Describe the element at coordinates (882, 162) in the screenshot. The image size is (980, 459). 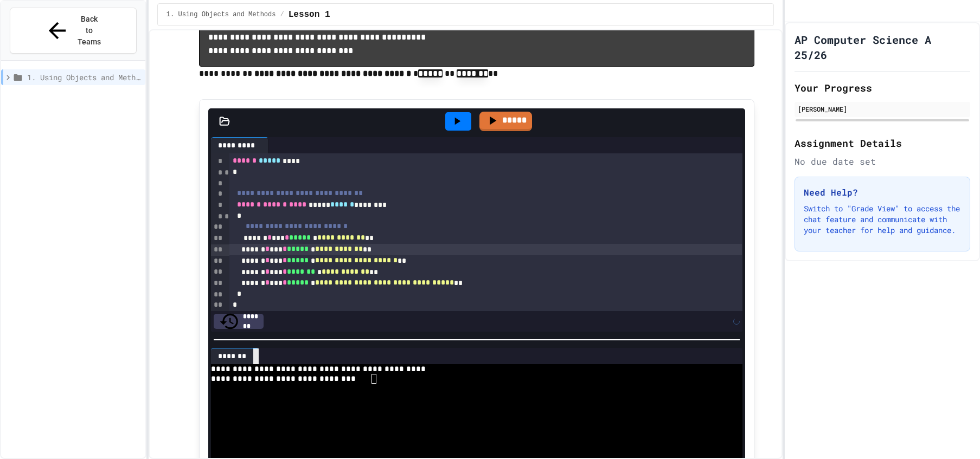
I see `div: No due date set` at that location.